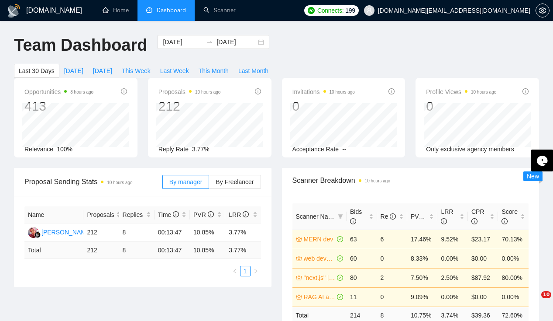  I want to click on a: "next.js" | "next js, so click(320, 277).